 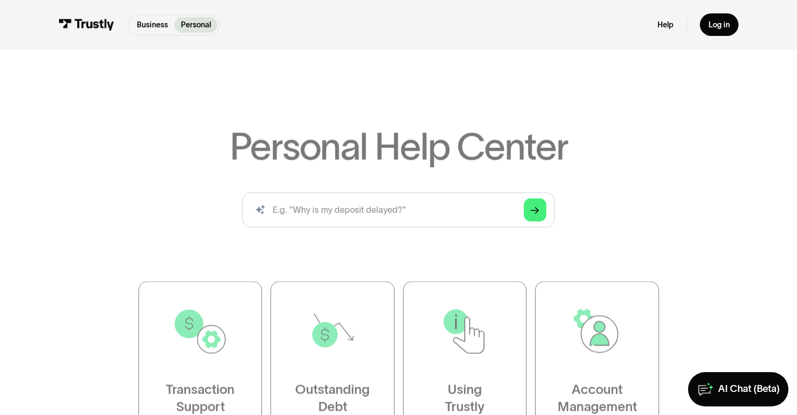 What do you see at coordinates (719, 25) in the screenshot?
I see `div: Log in` at bounding box center [719, 25].